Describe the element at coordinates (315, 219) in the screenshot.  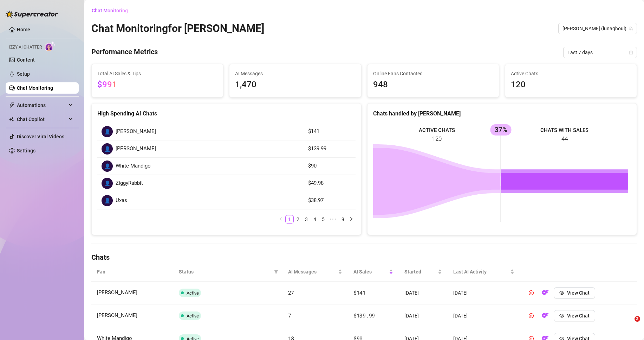
I see `li: 4` at that location.